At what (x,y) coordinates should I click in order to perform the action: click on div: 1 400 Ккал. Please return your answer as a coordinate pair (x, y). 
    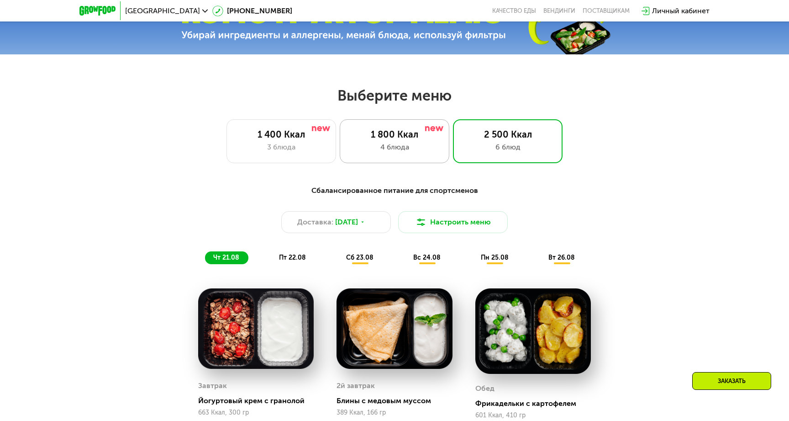
    Looking at the image, I should click on (281, 134).